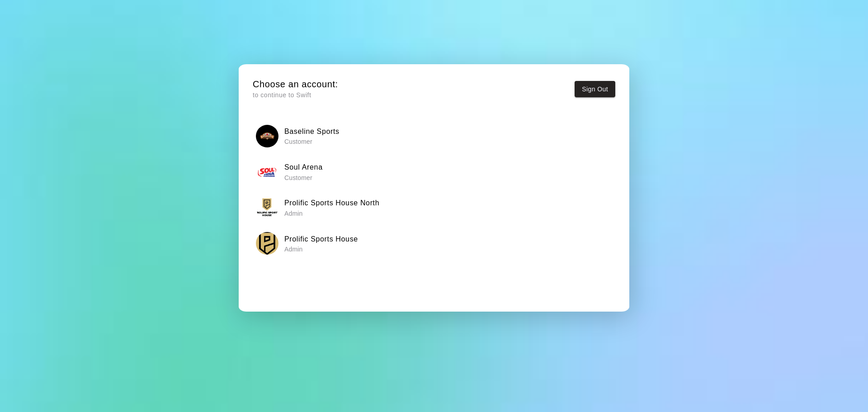  What do you see at coordinates (434, 136) in the screenshot?
I see `button: Baseline SportsBaseline Sports Customer` at bounding box center [434, 136].